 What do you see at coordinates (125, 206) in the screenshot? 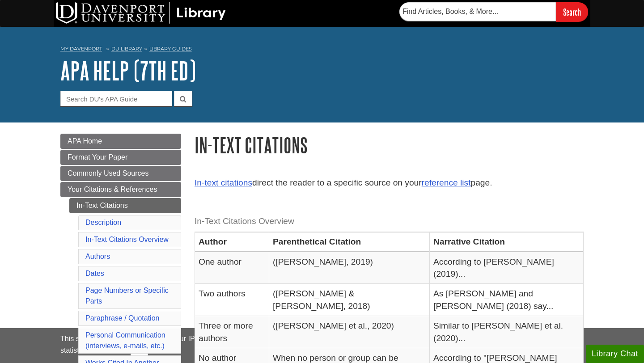
I see `a: In-Text Citations` at bounding box center [125, 206].